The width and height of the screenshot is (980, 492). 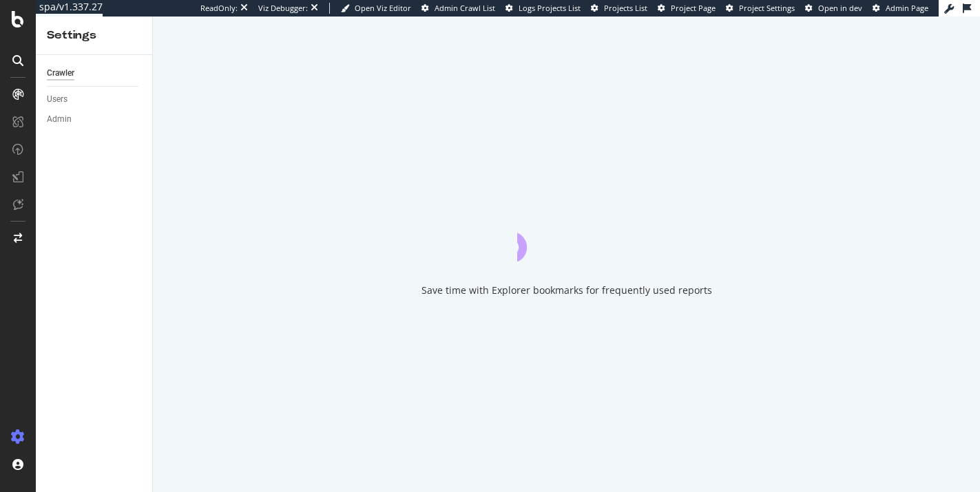 I want to click on div: Crawler, so click(x=61, y=73).